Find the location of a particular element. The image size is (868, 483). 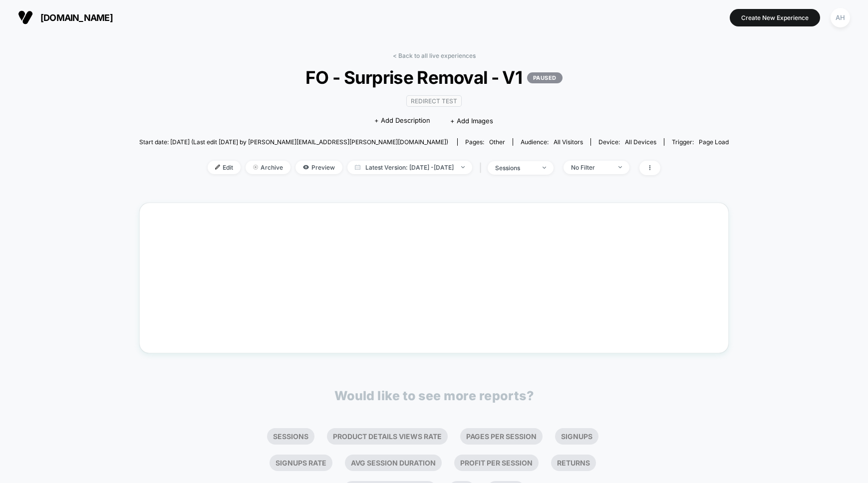

span: All Visitors is located at coordinates (568, 141).